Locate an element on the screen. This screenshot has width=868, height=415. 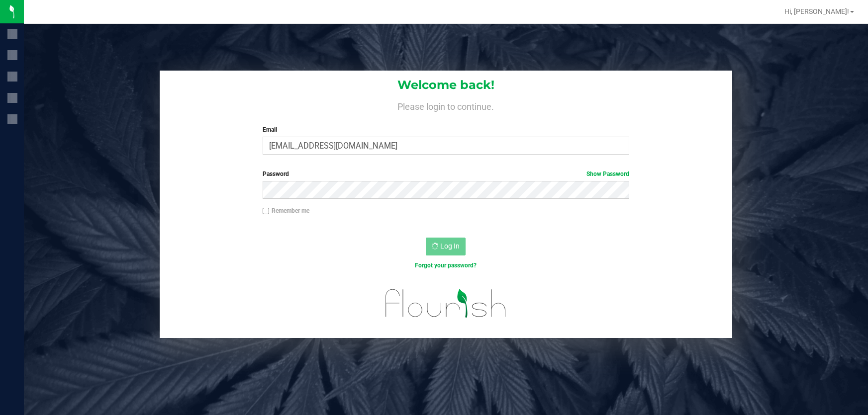
label: Email is located at coordinates (446, 129).